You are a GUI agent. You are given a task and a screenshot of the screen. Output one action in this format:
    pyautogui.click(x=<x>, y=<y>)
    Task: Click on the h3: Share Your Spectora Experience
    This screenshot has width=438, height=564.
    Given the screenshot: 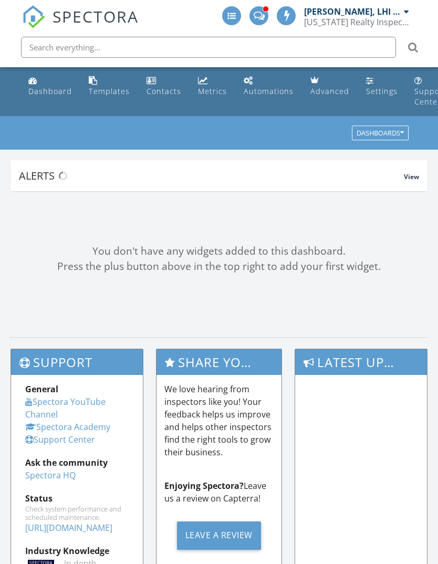 What is the action you would take?
    pyautogui.click(x=219, y=362)
    